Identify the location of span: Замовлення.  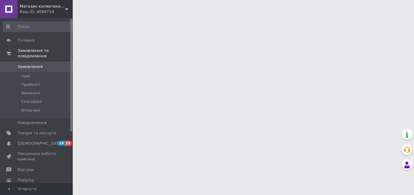
(30, 67).